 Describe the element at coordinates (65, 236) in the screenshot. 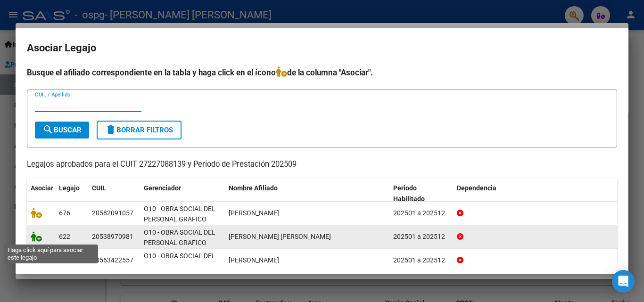

I see `span: 622` at that location.